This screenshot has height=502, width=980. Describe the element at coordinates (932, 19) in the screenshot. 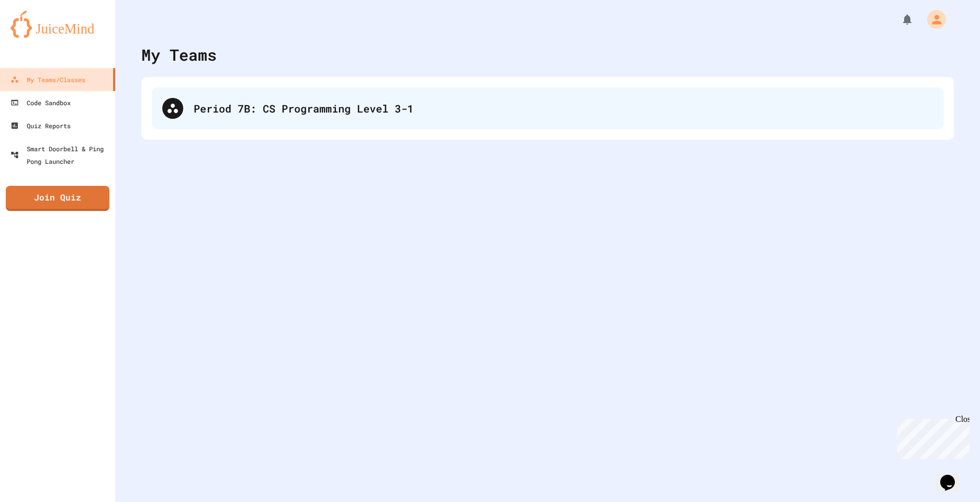

I see `div: My Account` at that location.